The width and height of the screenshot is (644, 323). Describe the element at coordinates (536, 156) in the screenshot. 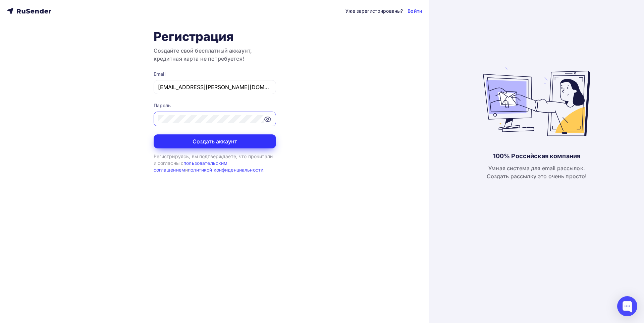

I see `div: 100% Российская компания` at that location.